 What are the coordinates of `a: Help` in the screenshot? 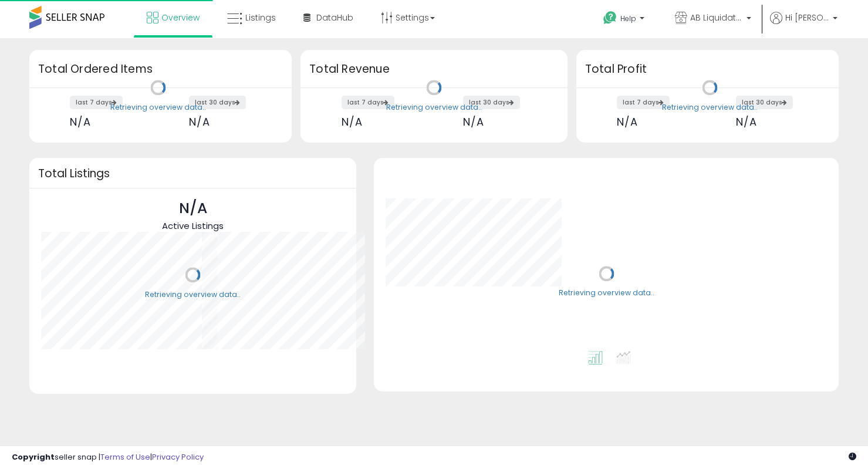 It's located at (625, 20).